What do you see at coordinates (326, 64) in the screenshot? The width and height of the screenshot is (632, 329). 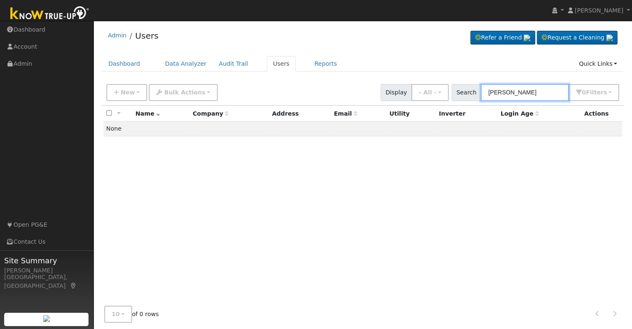 I see `a: Reports` at bounding box center [326, 64].